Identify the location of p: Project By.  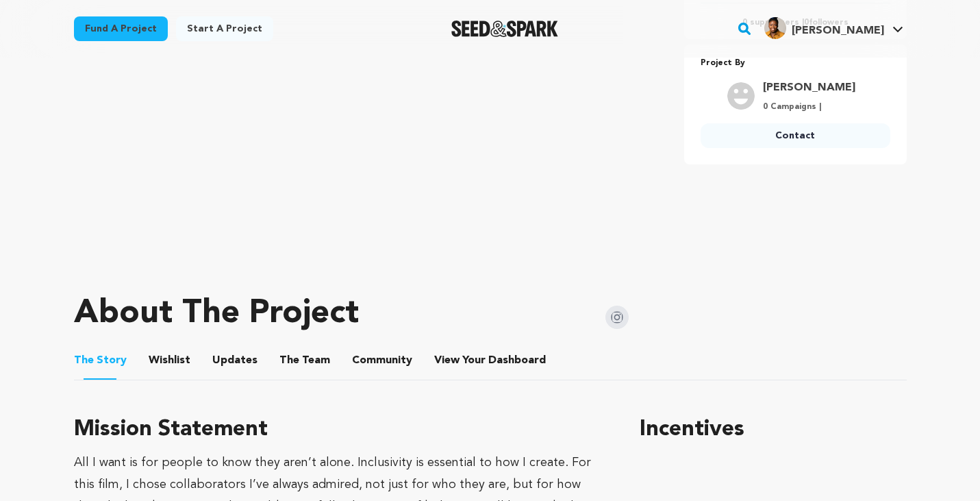
(795, 63).